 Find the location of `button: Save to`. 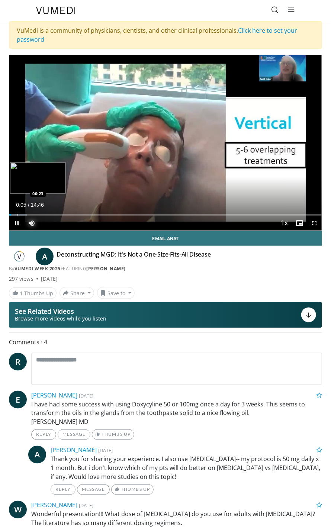

button: Save to is located at coordinates (116, 293).